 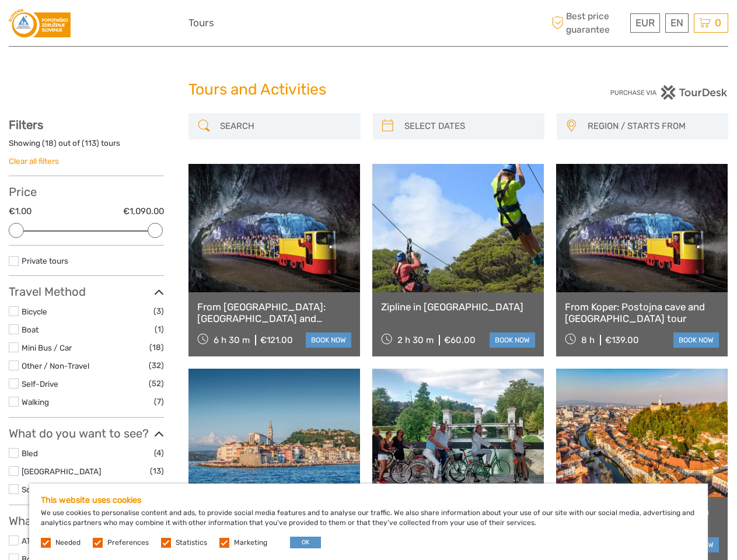 I want to click on label: Preferences, so click(x=128, y=543).